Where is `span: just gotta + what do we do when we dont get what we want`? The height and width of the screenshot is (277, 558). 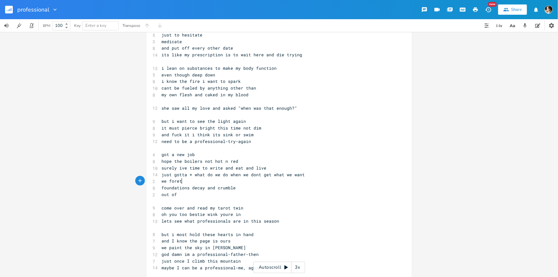 span: just gotta + what do we do when we dont get what we want is located at coordinates (233, 175).